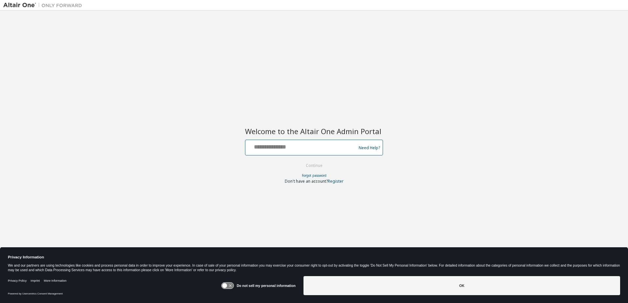 This screenshot has width=628, height=303. I want to click on a: Need Help?, so click(369, 148).